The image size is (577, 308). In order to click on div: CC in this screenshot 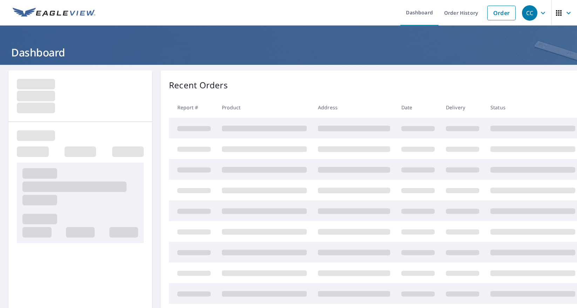, I will do `click(530, 13)`.